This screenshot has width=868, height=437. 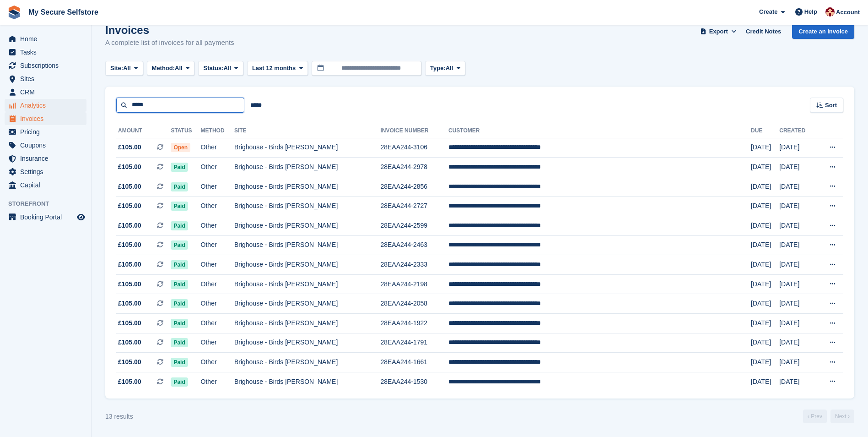 What do you see at coordinates (414, 265) in the screenshot?
I see `td: 28EAA244-2333` at bounding box center [414, 265].